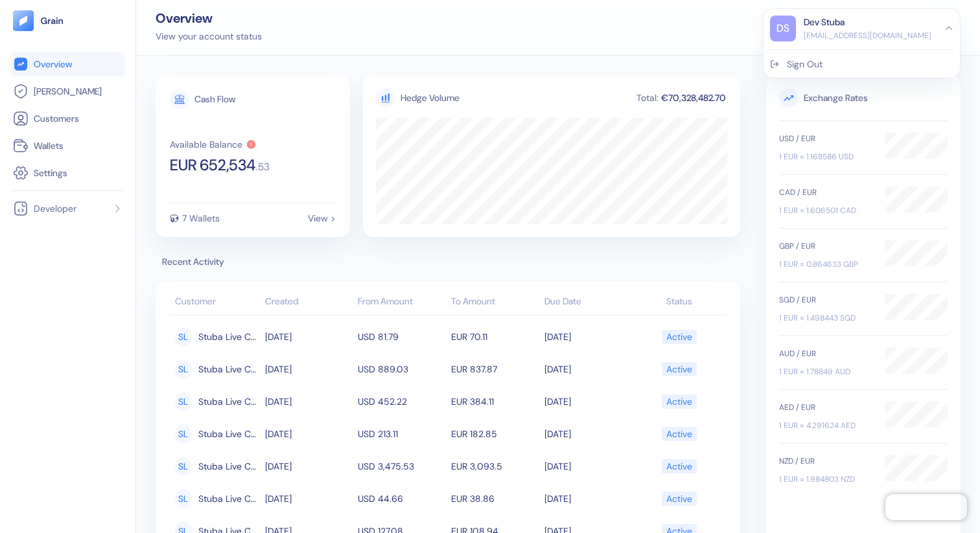 The image size is (980, 533). Describe the element at coordinates (864, 98) in the screenshot. I see `span: Exchange Rates` at that location.